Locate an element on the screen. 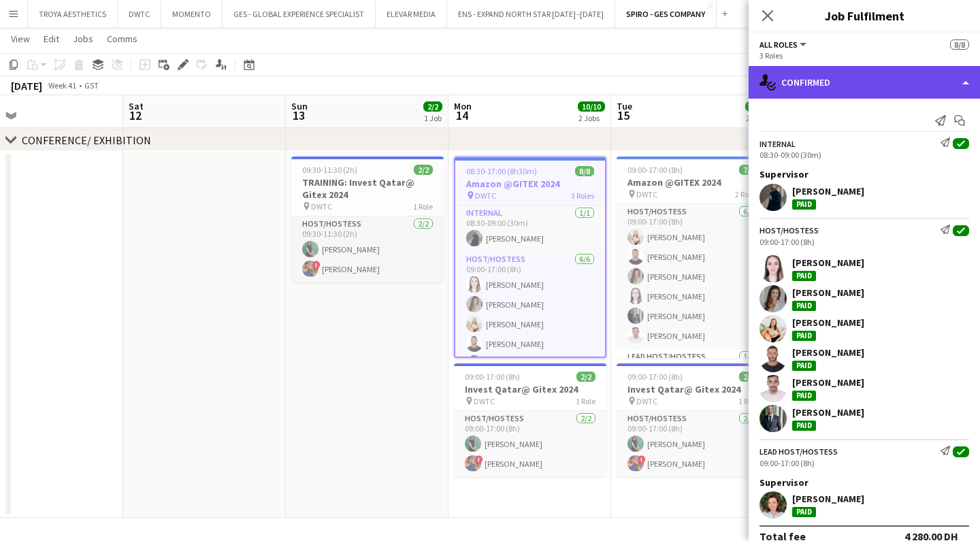  span: 9/9 is located at coordinates (754, 106).